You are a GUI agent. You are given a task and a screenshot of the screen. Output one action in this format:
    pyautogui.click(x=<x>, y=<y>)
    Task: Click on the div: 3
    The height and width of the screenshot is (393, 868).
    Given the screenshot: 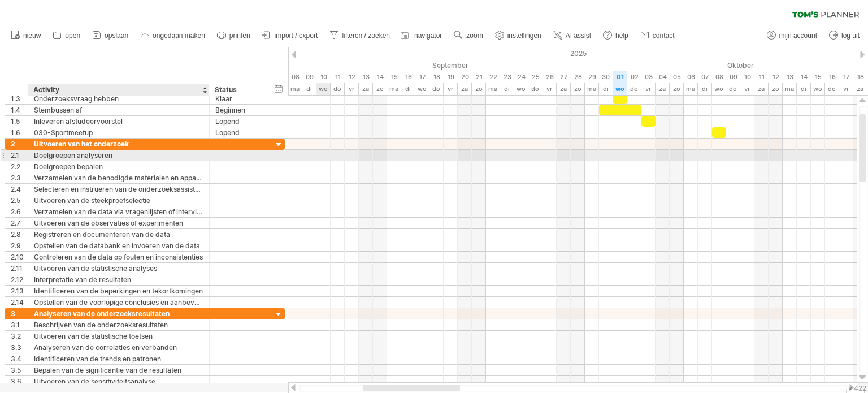 What is the action you would take?
    pyautogui.click(x=19, y=313)
    